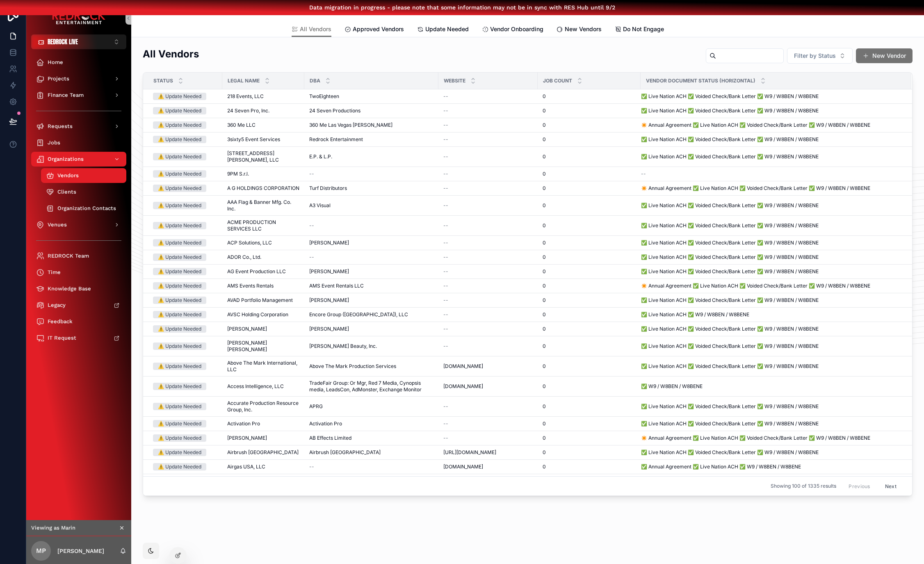 The height and width of the screenshot is (564, 924). What do you see at coordinates (371, 139) in the screenshot?
I see `a: Redrock Entertainment` at bounding box center [371, 139].